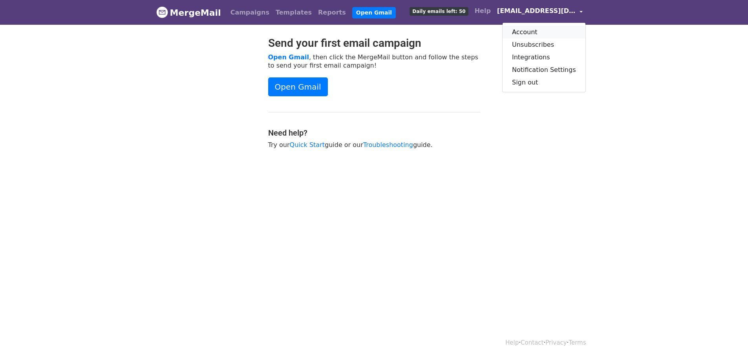 Image resolution: width=748 pixels, height=358 pixels. I want to click on a: Troubleshooting, so click(388, 145).